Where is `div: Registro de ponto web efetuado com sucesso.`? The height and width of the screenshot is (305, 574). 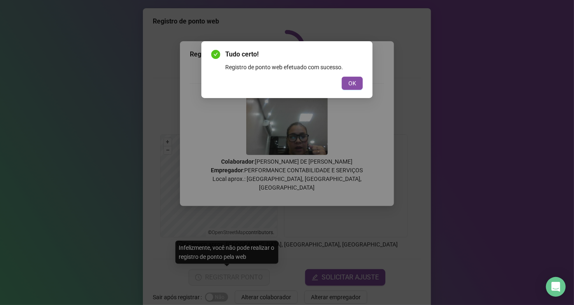 div: Registro de ponto web efetuado com sucesso. is located at coordinates (294, 67).